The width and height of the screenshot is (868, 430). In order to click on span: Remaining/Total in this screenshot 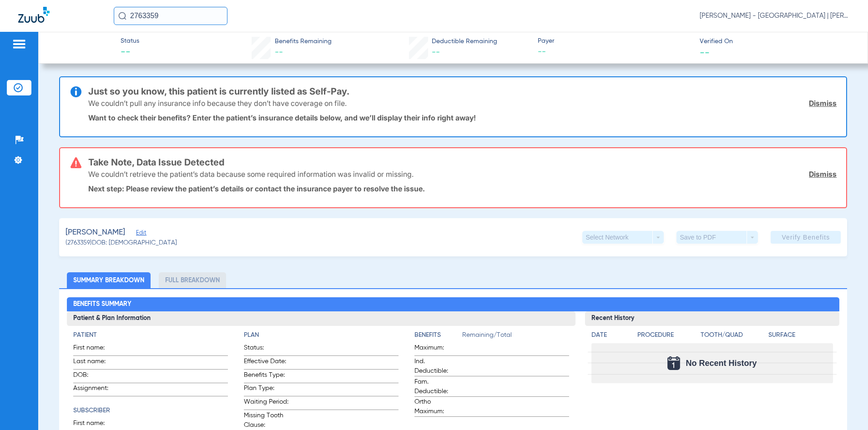, I will do `click(515, 337)`.